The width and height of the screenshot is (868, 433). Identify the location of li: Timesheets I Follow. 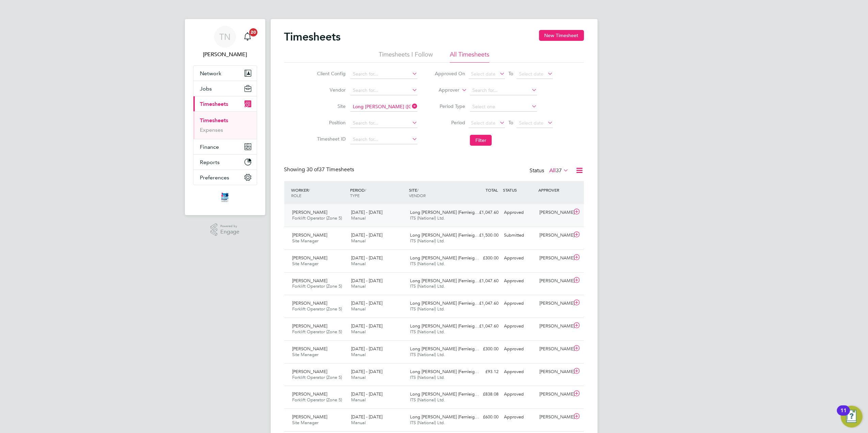
(406, 57).